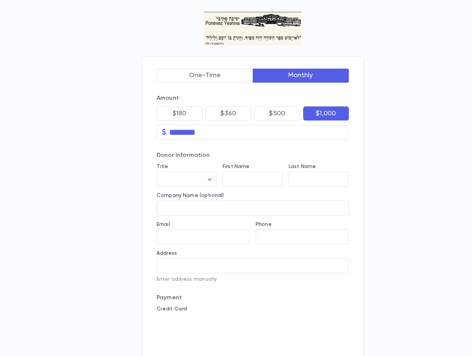  I want to click on p: $500, so click(277, 114).